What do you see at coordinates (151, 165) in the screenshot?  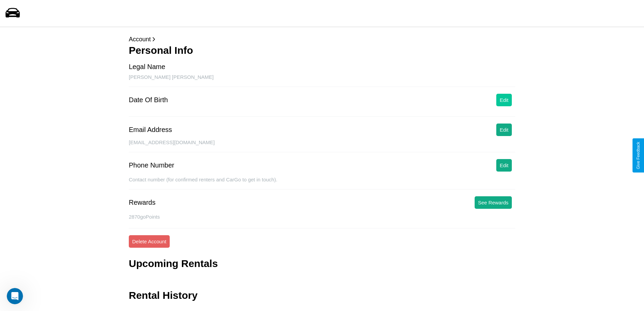 I see `div: Phone Number` at bounding box center [151, 165].